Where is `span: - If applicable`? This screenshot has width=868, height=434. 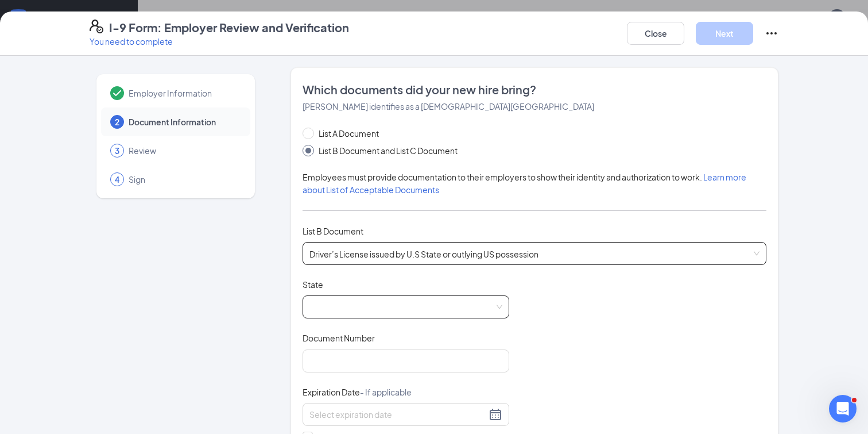
span: - If applicable is located at coordinates (386, 391).